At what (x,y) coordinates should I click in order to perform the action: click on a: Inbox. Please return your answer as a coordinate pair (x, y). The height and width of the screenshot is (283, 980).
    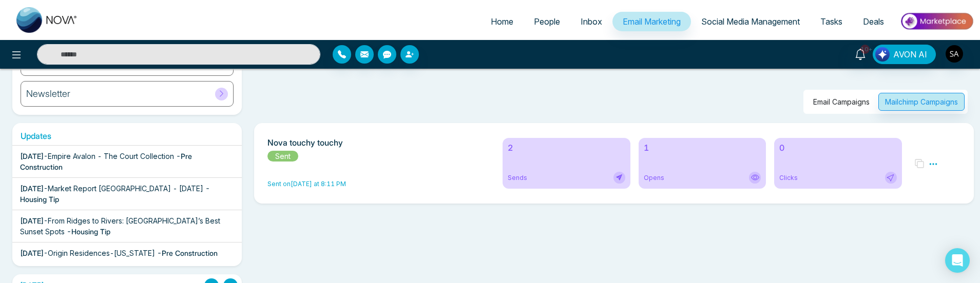
    Looking at the image, I should click on (591, 21).